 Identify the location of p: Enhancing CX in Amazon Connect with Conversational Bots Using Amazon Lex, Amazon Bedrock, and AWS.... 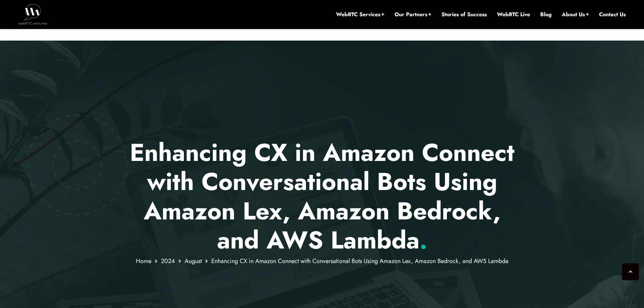
(322, 196).